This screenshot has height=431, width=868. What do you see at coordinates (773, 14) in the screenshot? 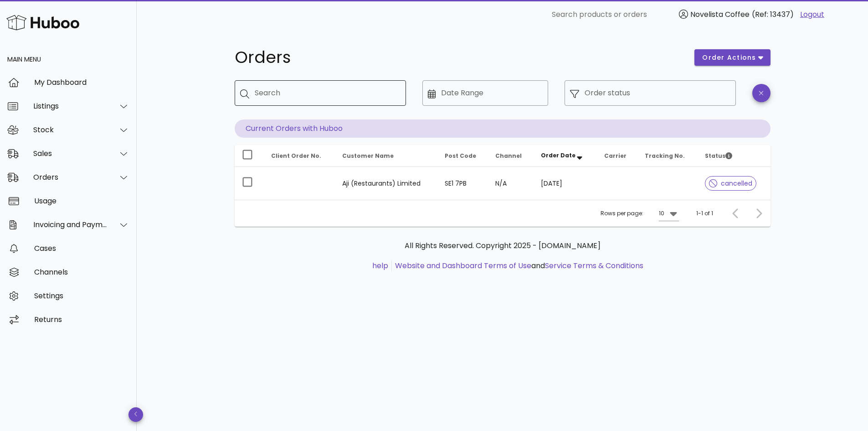
I see `span: (Ref: 13437)` at bounding box center [773, 14].